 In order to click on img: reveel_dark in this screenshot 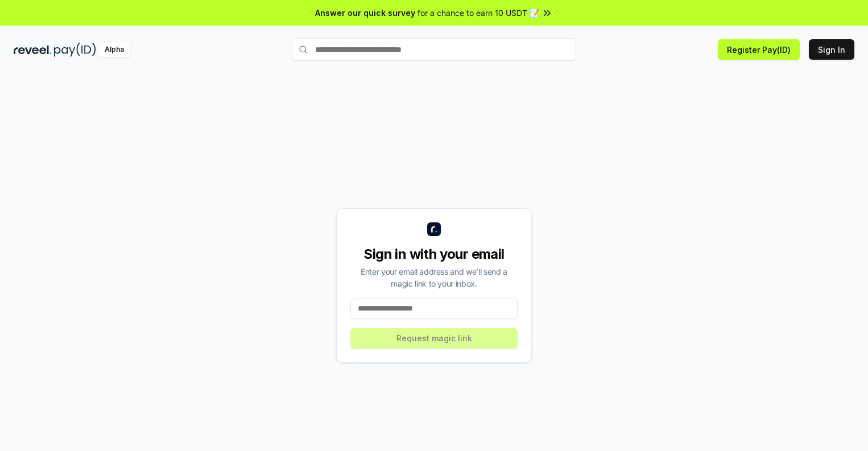, I will do `click(32, 49)`.